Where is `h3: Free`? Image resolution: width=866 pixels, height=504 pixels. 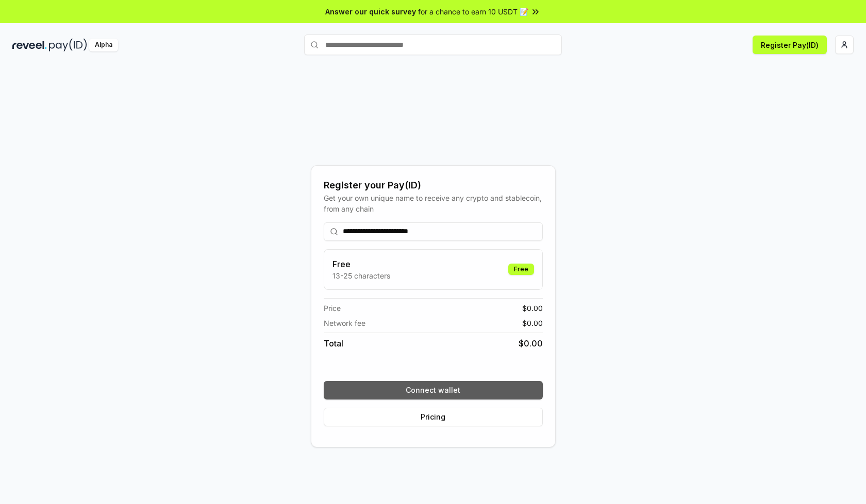
h3: Free is located at coordinates (362, 264).